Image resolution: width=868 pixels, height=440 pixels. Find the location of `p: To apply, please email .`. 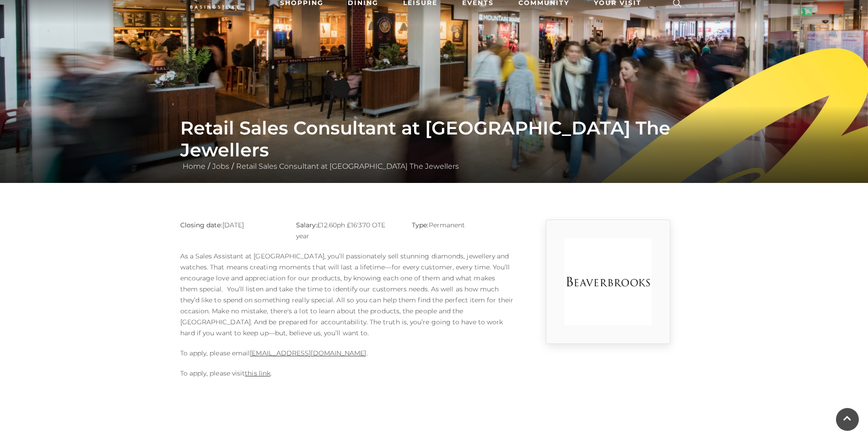

p: To apply, please email . is located at coordinates (347, 354).